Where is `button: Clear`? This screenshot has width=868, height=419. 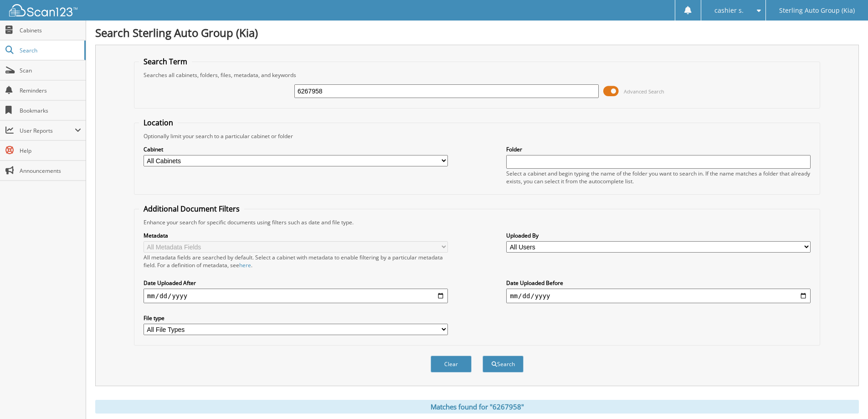
button: Clear is located at coordinates (451, 364).